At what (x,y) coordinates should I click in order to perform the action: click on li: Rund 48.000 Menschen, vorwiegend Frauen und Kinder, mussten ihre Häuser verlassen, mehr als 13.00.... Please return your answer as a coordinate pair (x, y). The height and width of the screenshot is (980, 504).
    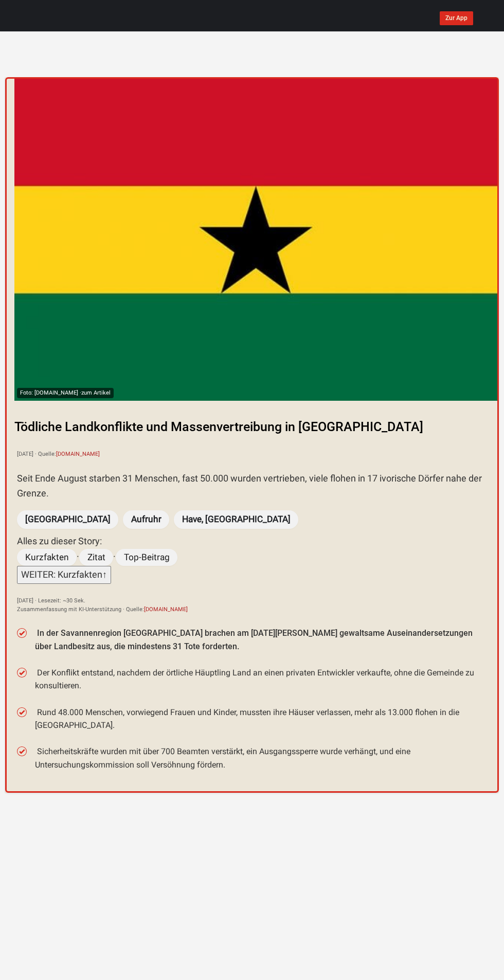
    Looking at the image, I should click on (261, 719).